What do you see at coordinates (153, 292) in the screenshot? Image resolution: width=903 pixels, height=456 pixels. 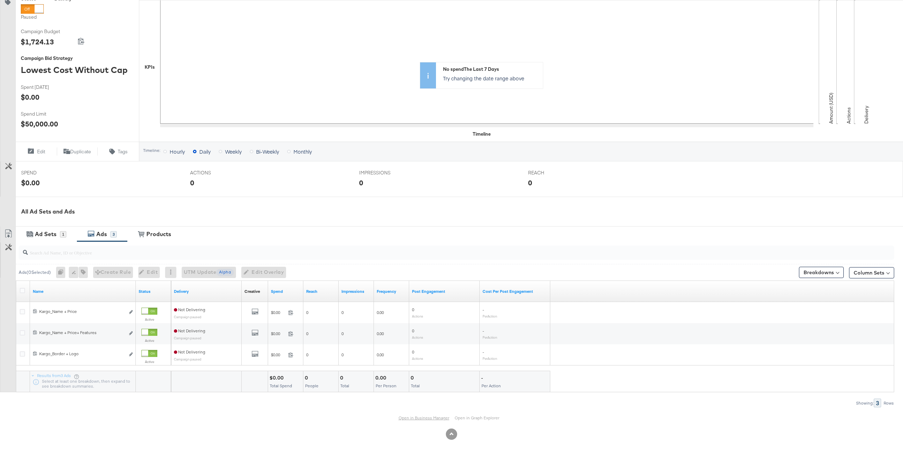 I see `a: Shows the current state of your Ad.` at bounding box center [153, 292].